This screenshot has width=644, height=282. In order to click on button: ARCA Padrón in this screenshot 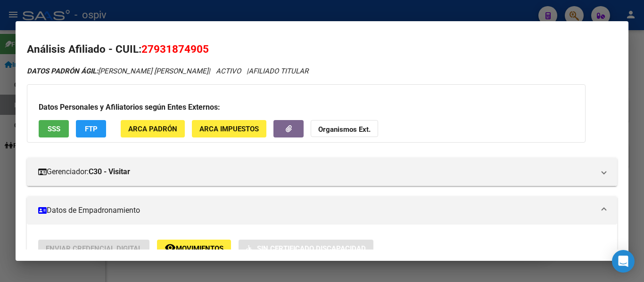, I will do `click(153, 129)`.